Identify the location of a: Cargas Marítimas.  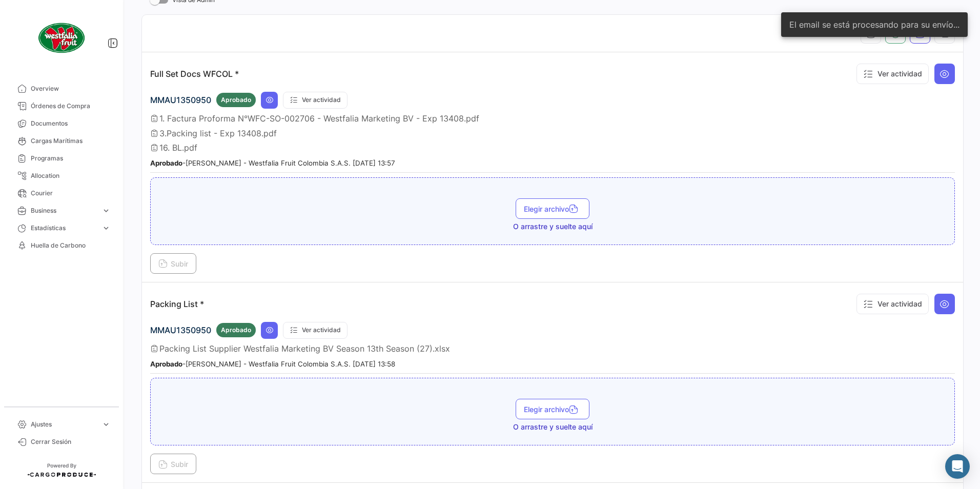
(62, 141).